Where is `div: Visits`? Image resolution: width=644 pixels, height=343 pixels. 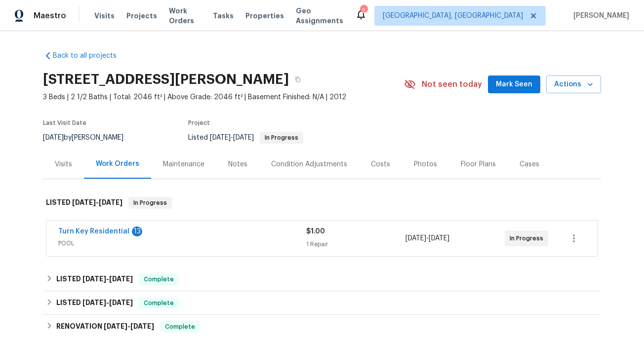 div: Visits is located at coordinates (63, 164).